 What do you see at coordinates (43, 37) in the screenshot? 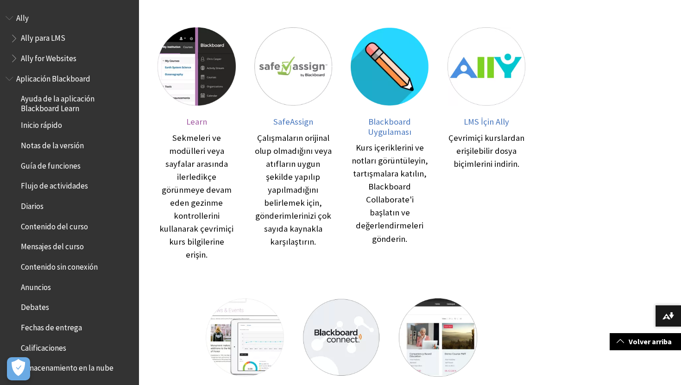
I see `span: Ally para LMS` at bounding box center [43, 37].